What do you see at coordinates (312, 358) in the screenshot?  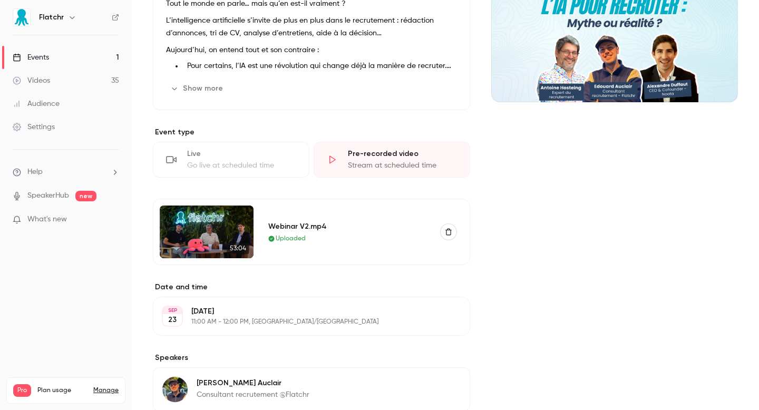 I see `label: Speakers` at bounding box center [312, 358].